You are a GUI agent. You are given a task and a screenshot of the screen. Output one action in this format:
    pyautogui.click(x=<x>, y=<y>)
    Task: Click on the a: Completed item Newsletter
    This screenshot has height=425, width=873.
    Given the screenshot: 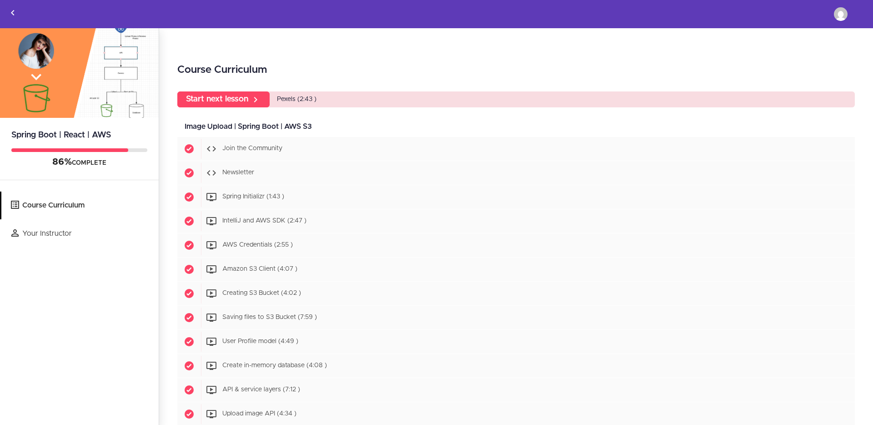 What is the action you would take?
    pyautogui.click(x=516, y=173)
    